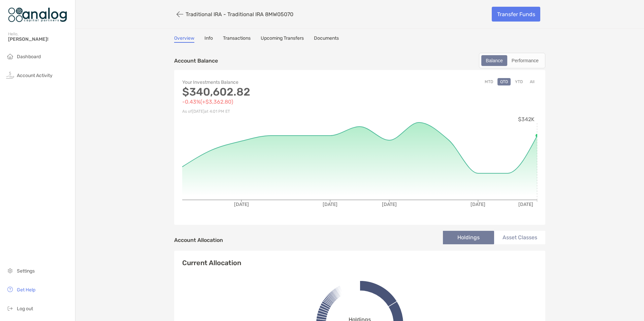 The image size is (644, 321). Describe the element at coordinates (519, 82) in the screenshot. I see `button: YTD` at that location.